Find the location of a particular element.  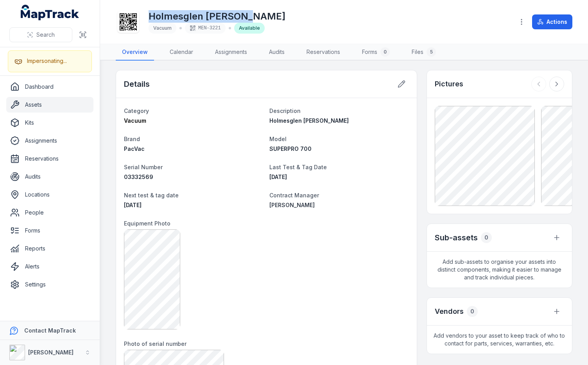

a: Assets is located at coordinates (50, 105).